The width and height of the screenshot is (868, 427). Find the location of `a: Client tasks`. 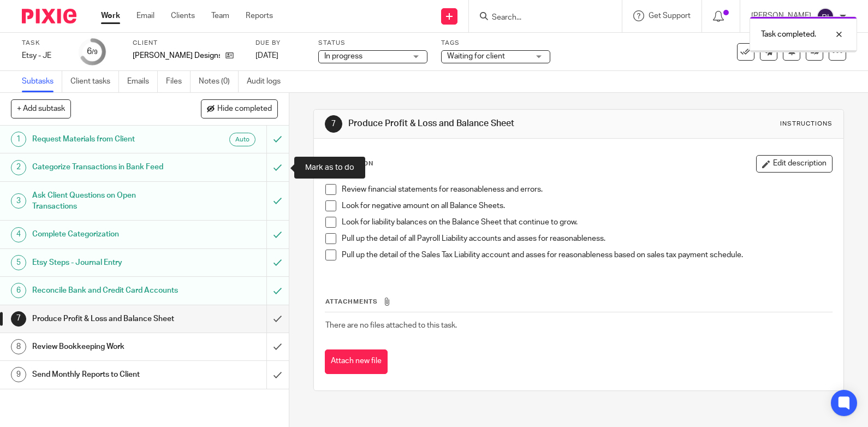

a: Client tasks is located at coordinates (94, 82).